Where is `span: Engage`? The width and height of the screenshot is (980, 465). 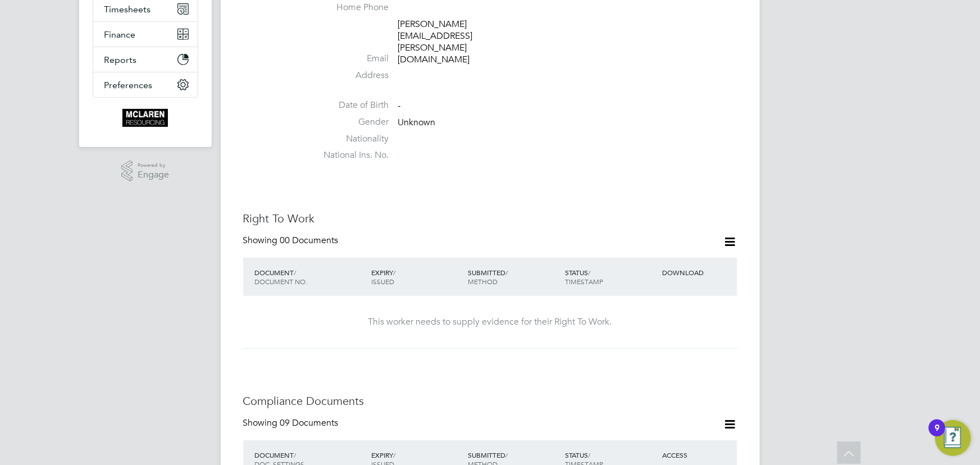 span: Engage is located at coordinates (153, 175).